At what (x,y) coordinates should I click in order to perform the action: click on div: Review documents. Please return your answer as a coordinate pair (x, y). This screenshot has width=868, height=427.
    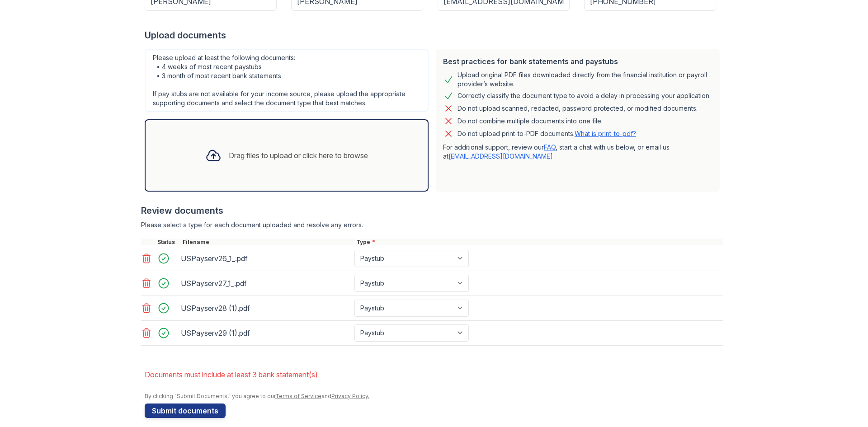
    Looking at the image, I should click on (432, 211).